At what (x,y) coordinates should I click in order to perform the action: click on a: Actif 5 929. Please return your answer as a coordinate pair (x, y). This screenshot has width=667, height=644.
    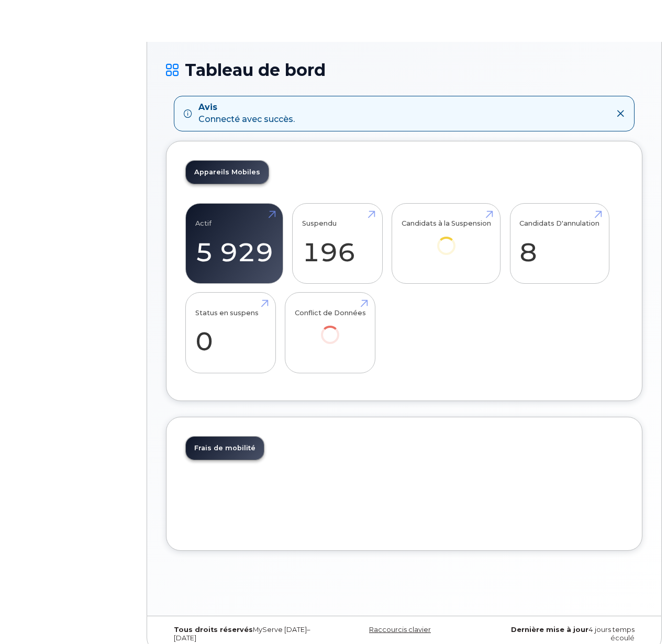
    Looking at the image, I should click on (234, 244).